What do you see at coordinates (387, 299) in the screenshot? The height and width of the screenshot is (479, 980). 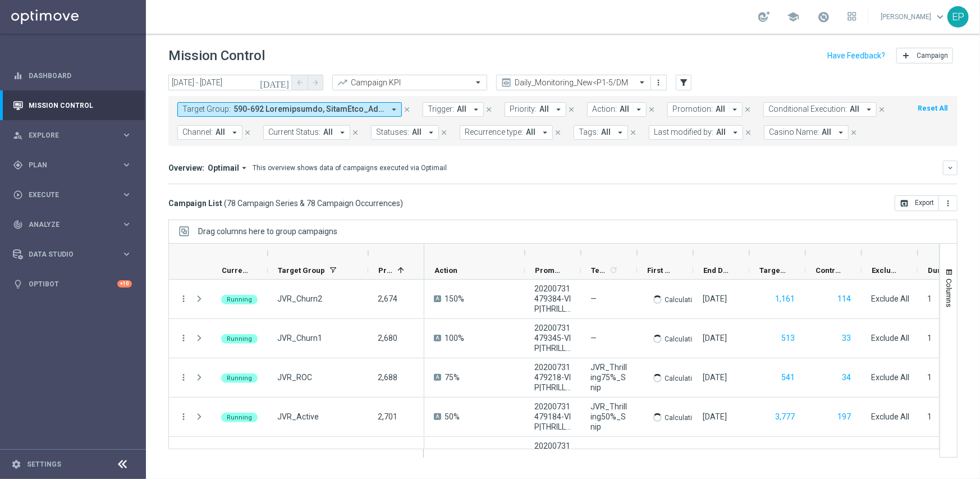 I see `span: 2,674` at bounding box center [387, 299].